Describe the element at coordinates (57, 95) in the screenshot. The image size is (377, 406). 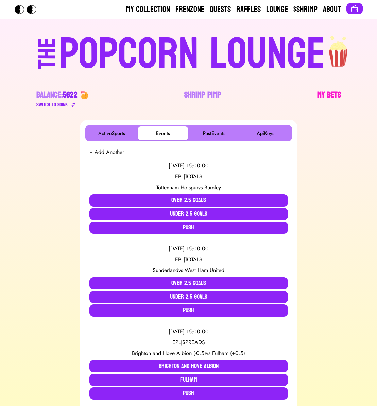
I see `div: Balance:` at that location.